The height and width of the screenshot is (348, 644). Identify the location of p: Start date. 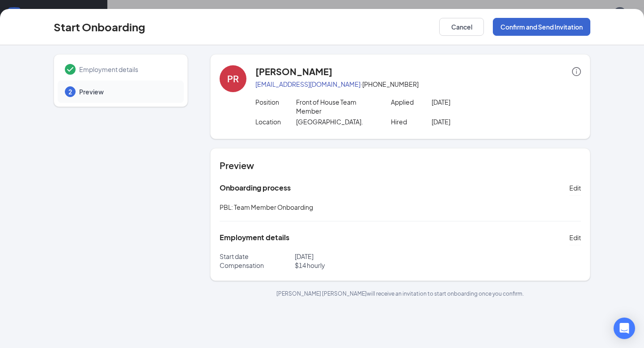
(257, 256).